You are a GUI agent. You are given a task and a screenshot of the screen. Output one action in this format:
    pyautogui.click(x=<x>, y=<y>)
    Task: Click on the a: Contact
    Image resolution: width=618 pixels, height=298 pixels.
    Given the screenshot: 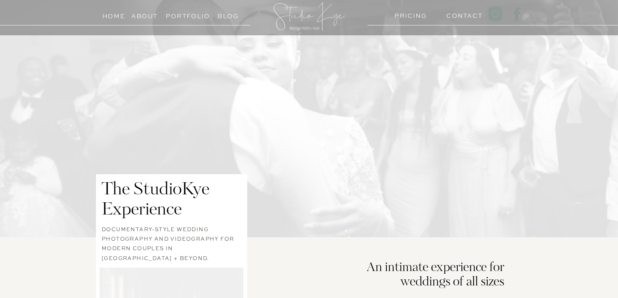 What is the action you would take?
    pyautogui.click(x=461, y=14)
    